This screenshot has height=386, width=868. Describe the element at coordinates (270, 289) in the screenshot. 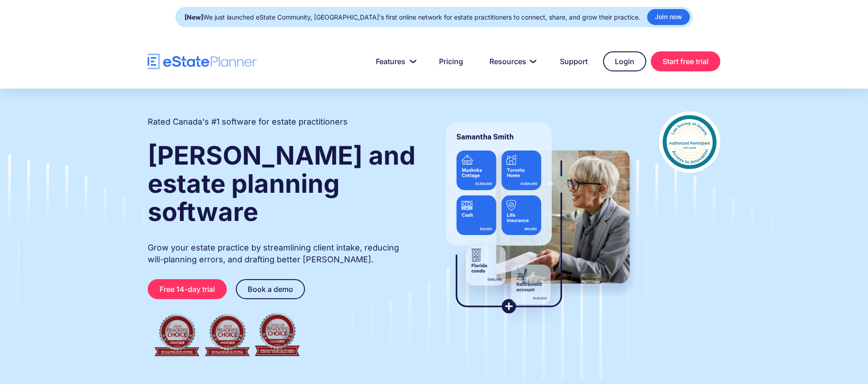

I see `a: Book a demo` at that location.